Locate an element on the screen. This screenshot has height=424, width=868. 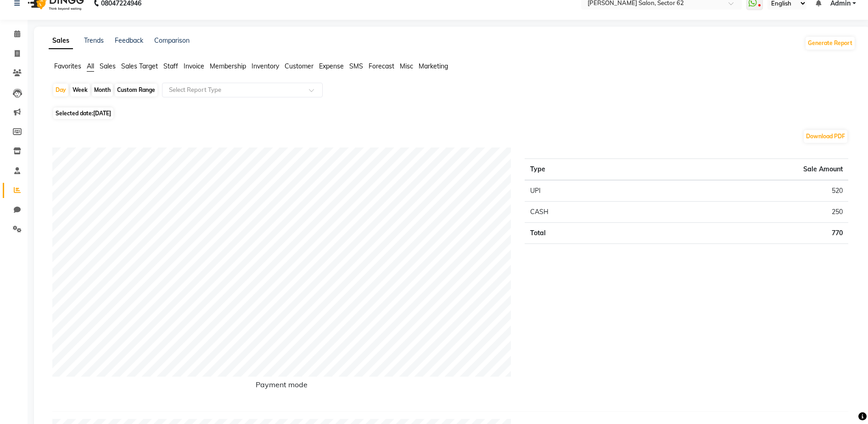
td: UPI is located at coordinates (584, 191).